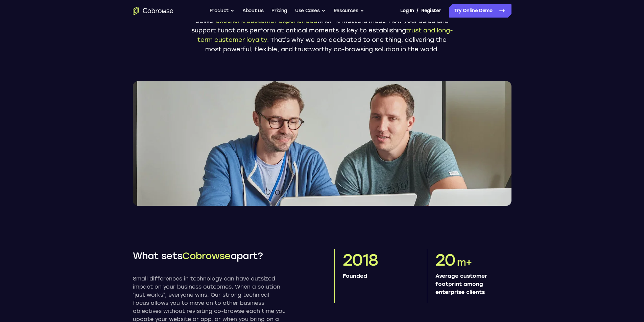 Image resolution: width=644 pixels, height=322 pixels. I want to click on a: Pricing, so click(279, 11).